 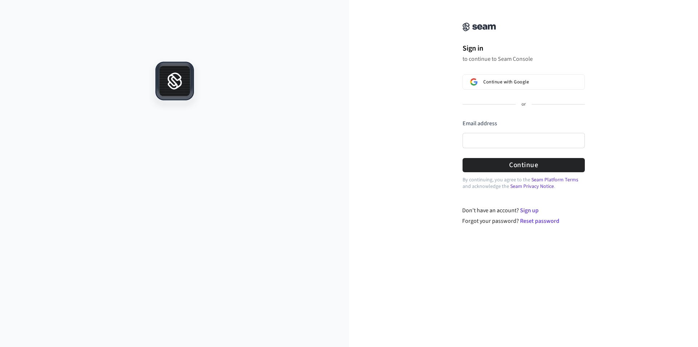 I want to click on button: Continue, so click(x=524, y=165).